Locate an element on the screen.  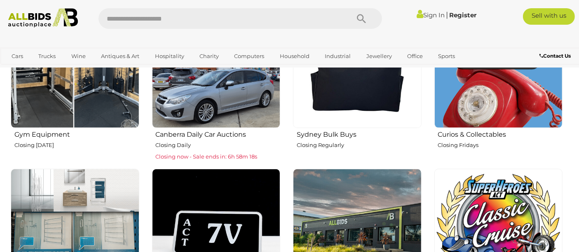
a: Wine is located at coordinates (78, 56).